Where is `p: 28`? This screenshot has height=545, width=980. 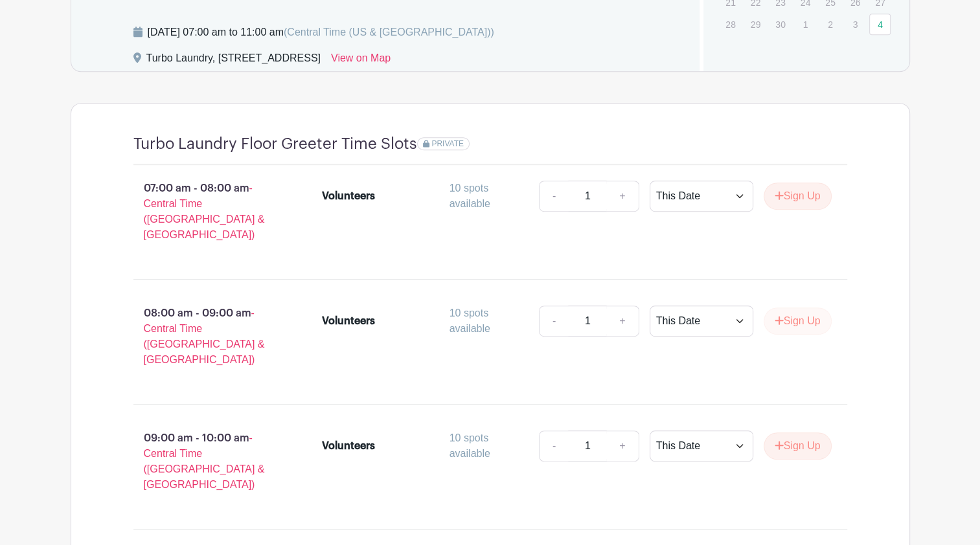
p: 28 is located at coordinates (730, 24).